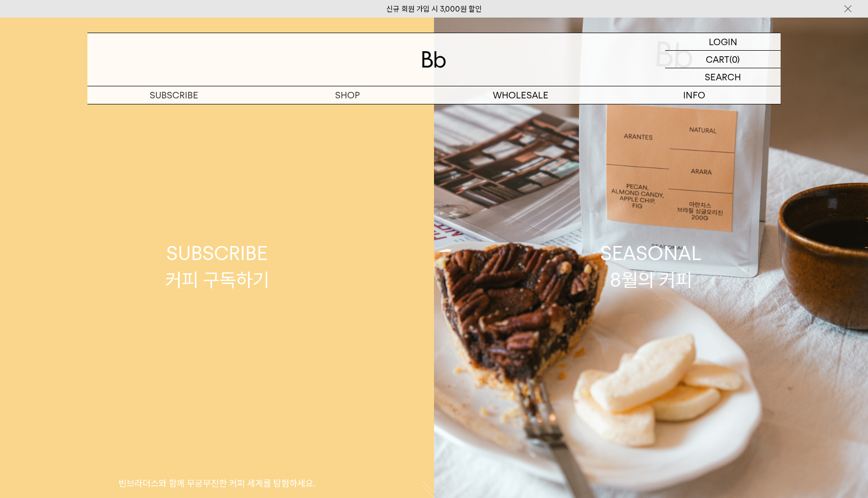  Describe the element at coordinates (717, 59) in the screenshot. I see `p: CART` at that location.